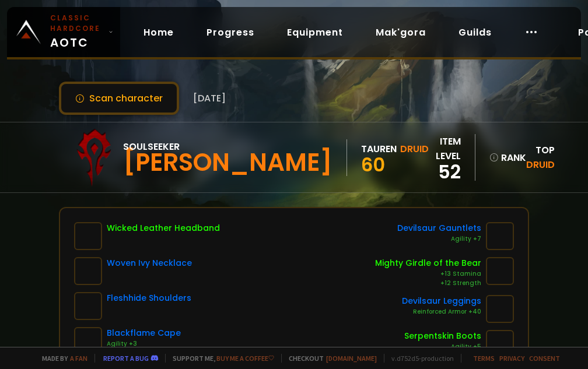 Image resolution: width=588 pixels, height=369 pixels. What do you see at coordinates (444, 149) in the screenshot?
I see `div: item level` at bounding box center [444, 149].